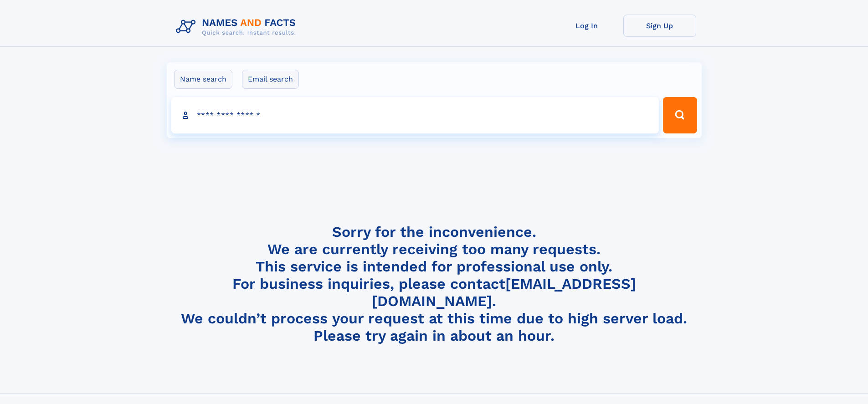 This screenshot has height=404, width=868. Describe the element at coordinates (660, 26) in the screenshot. I see `a: Sign Up` at that location.